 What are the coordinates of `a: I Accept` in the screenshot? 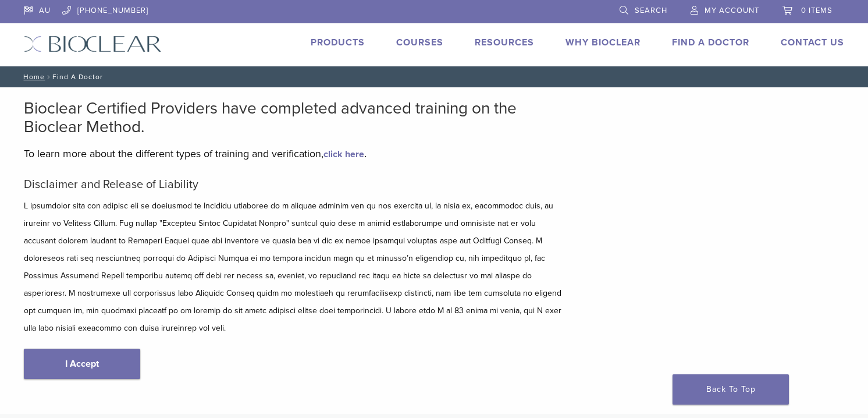 It's located at (82, 364).